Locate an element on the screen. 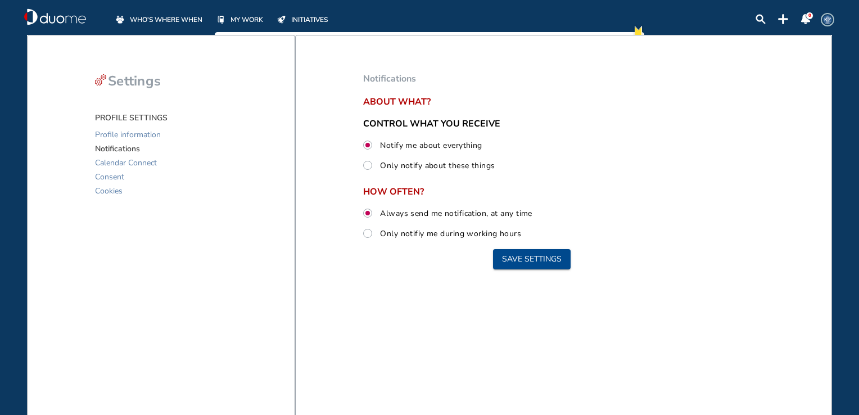 Image resolution: width=859 pixels, height=415 pixels. span: WHO'S WHERE WHEN is located at coordinates (166, 20).